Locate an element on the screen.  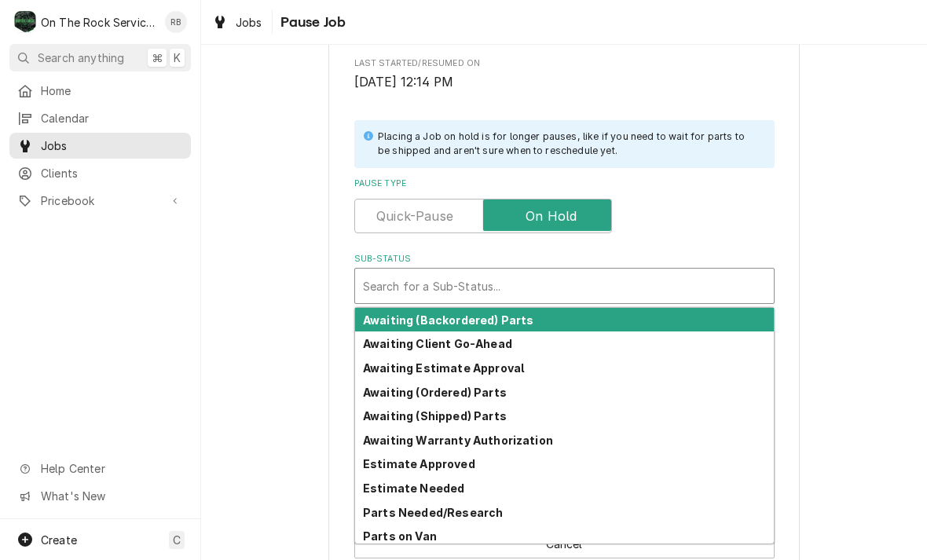
div: Placing a Job on hold is for longer pauses, like if you need to wait for parts to be shipped and ... is located at coordinates (568, 144).